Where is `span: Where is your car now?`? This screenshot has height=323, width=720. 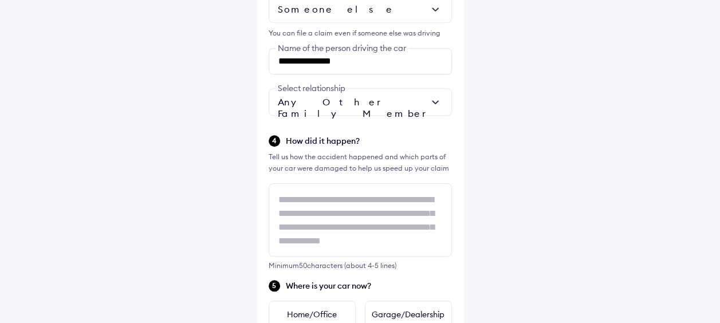 span: Where is your car now? is located at coordinates (369, 286).